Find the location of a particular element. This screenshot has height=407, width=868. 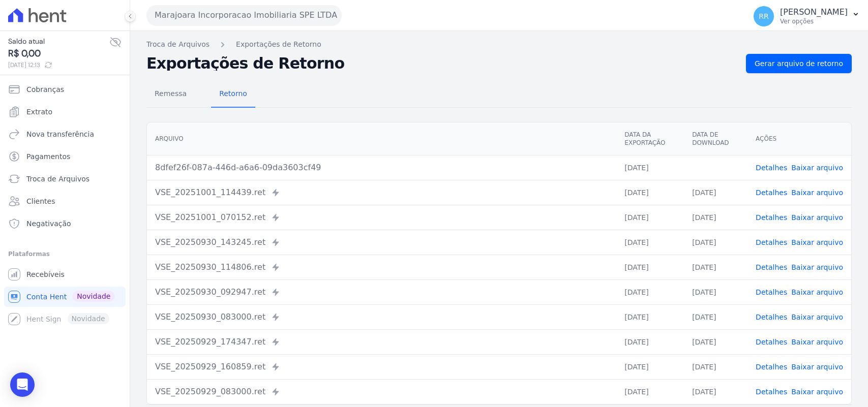

div: VSE_20250929_160859.ret is located at coordinates (381, 367).